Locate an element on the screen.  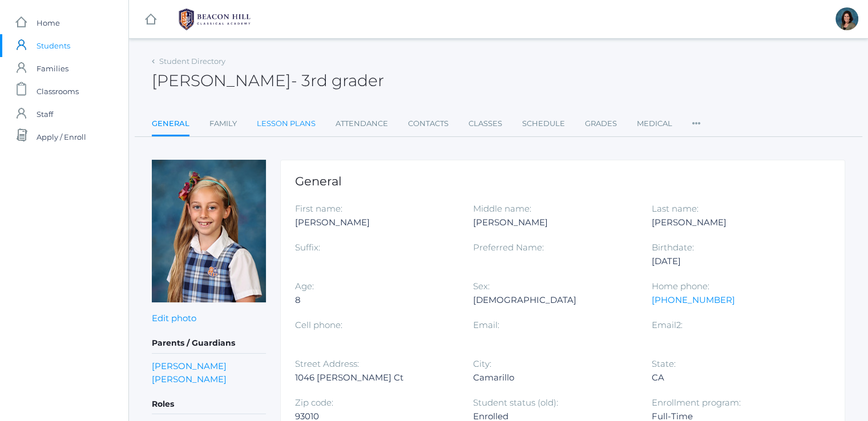
label: Birthdate: is located at coordinates (673, 248).